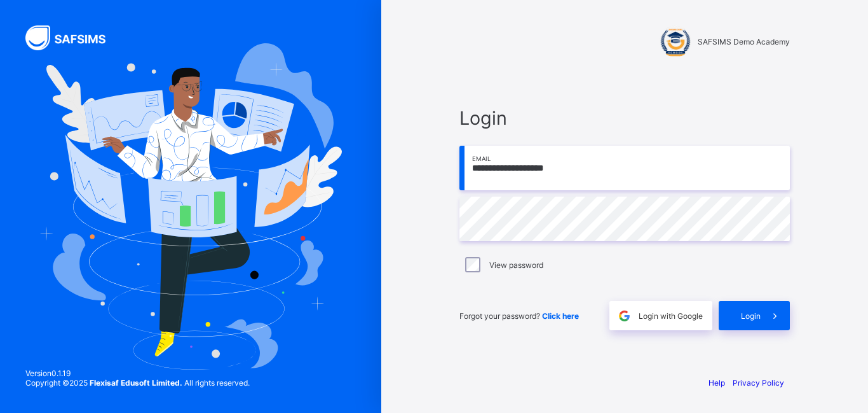  What do you see at coordinates (191, 206) in the screenshot?
I see `img: Hero Image` at bounding box center [191, 206].